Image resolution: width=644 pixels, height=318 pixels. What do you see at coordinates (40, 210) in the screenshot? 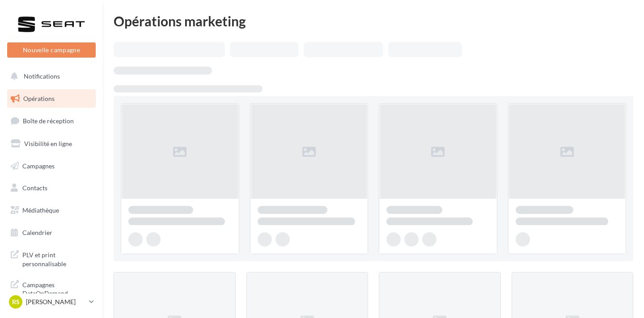
I see `span: Médiathèque` at bounding box center [40, 210].